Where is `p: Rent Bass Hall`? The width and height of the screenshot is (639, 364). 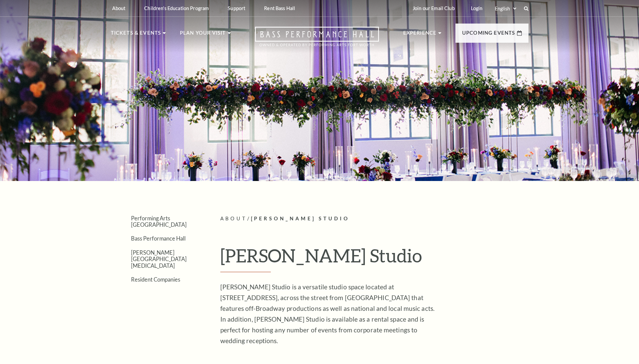
p: Rent Bass Hall is located at coordinates (280, 8).